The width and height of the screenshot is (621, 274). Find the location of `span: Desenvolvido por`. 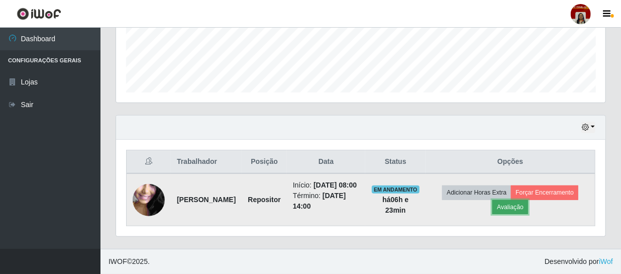

span: Desenvolvido por is located at coordinates (579, 261).